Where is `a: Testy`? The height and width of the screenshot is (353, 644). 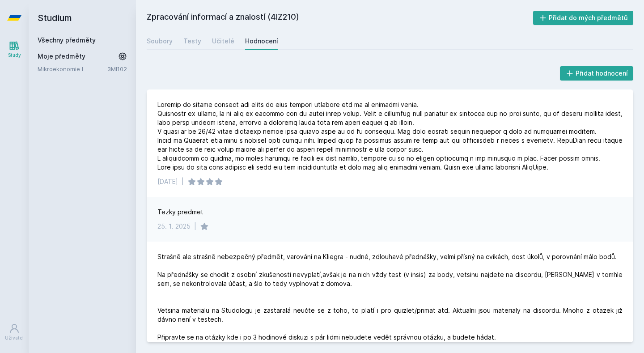 a: Testy is located at coordinates (193, 41).